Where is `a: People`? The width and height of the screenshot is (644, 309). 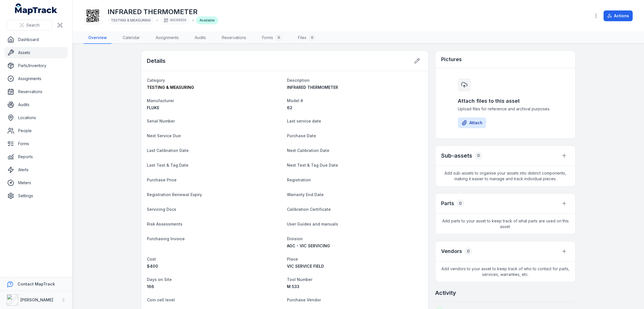 a: People is located at coordinates (36, 131).